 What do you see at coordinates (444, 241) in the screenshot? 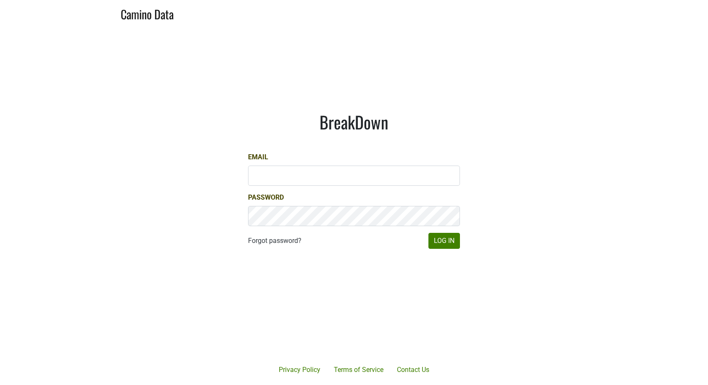
I see `button: Log In` at bounding box center [444, 241].